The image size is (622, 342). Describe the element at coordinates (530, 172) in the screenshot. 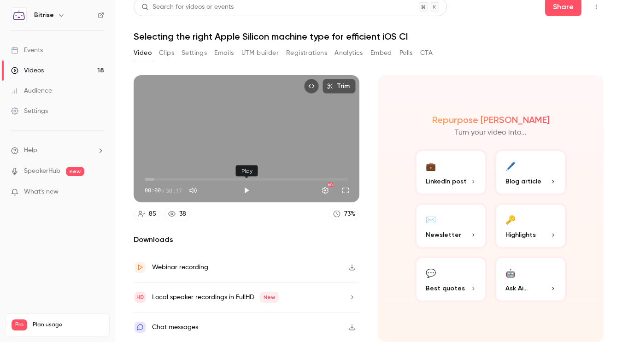

I see `button: 🖊️Blog article` at that location.